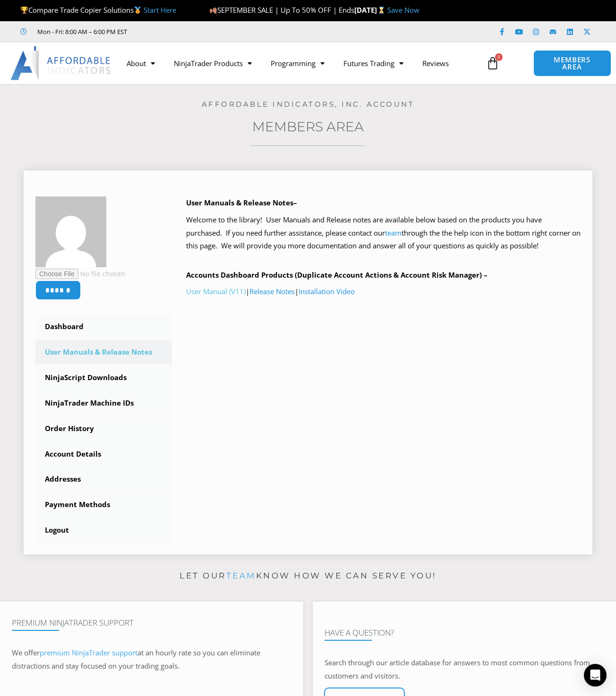  What do you see at coordinates (104, 480) in the screenshot?
I see `a: Addresses` at bounding box center [104, 480].